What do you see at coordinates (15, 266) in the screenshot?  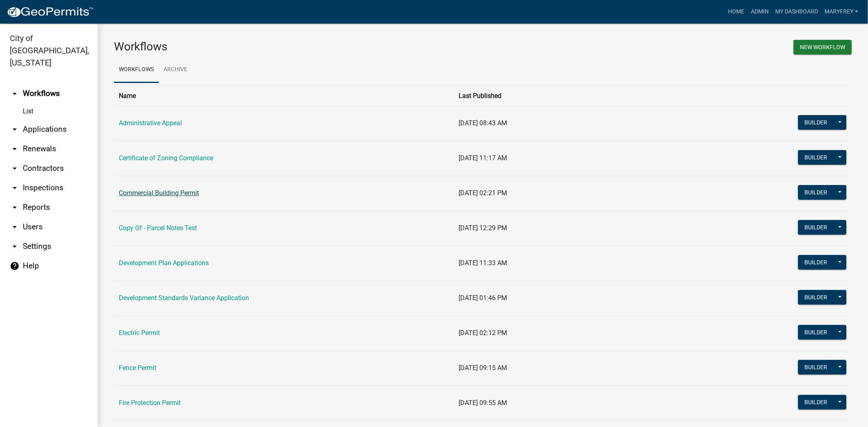 I see `i: help` at bounding box center [15, 266].